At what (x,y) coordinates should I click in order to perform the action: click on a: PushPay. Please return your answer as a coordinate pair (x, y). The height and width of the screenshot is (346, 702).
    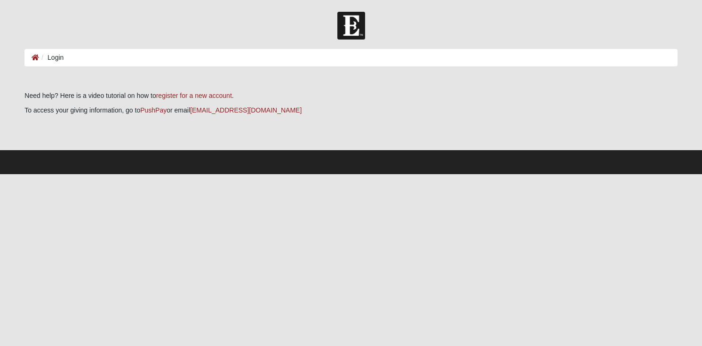
    Looking at the image, I should click on (153, 110).